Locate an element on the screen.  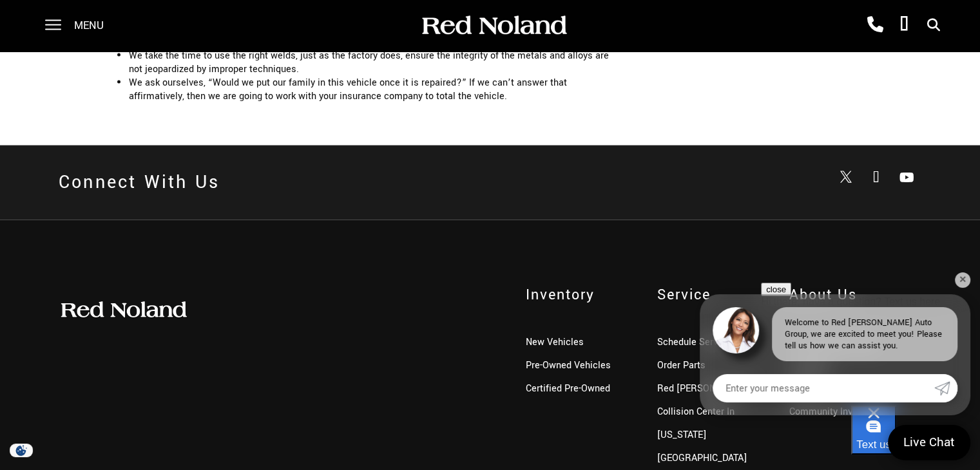
a: Open Youtube-play in a new window is located at coordinates (906, 178).